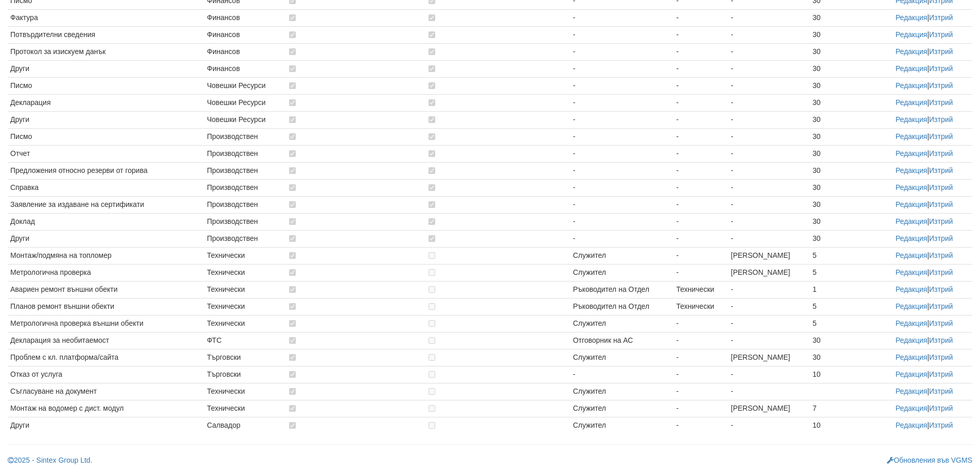 Image resolution: width=980 pixels, height=473 pixels. Describe the element at coordinates (106, 171) in the screenshot. I see `td: Предложения относно резерви от горива` at that location.